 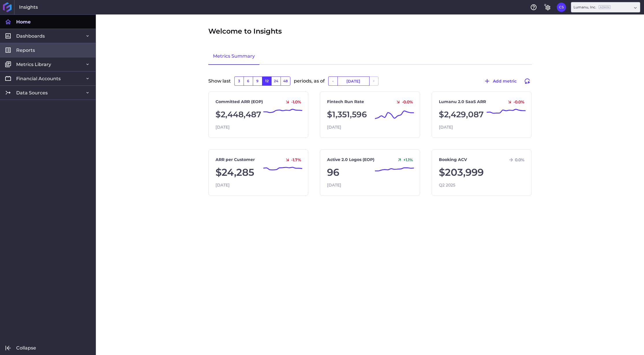 What do you see at coordinates (245, 31) in the screenshot?
I see `span: Welcome to Insights` at bounding box center [245, 31].